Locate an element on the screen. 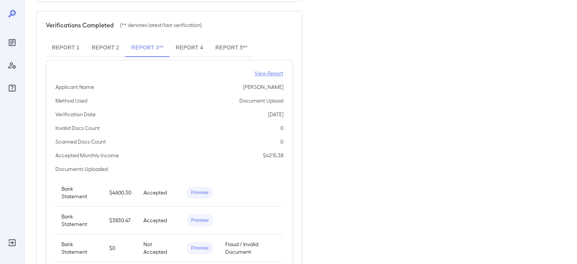 The image size is (577, 264). p: View Report is located at coordinates (269, 73).